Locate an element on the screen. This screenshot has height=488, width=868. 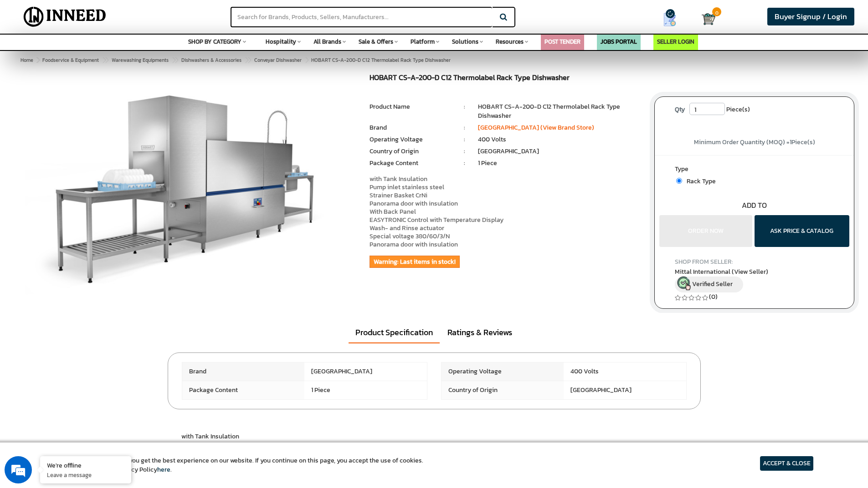
span: Conveyar Dishwasher is located at coordinates (278, 60).